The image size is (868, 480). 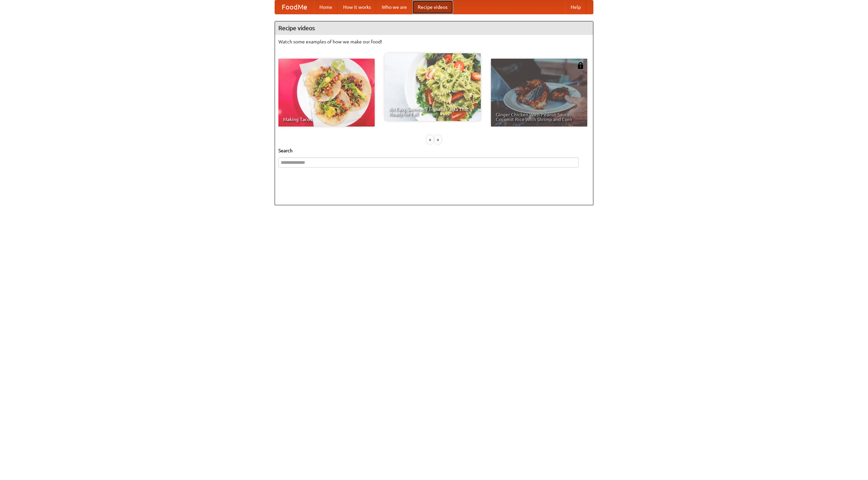 What do you see at coordinates (434, 28) in the screenshot?
I see `h4: Recipe videos` at bounding box center [434, 28].